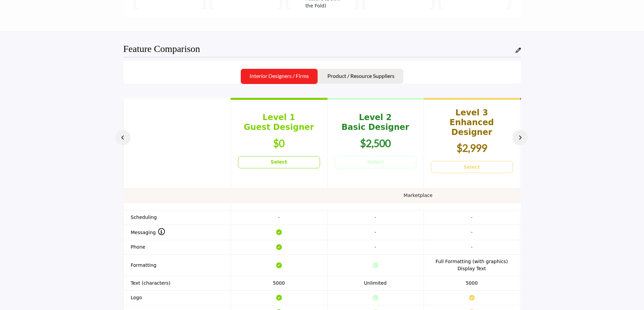  I want to click on p: Interior Designers / Firms, so click(279, 76).